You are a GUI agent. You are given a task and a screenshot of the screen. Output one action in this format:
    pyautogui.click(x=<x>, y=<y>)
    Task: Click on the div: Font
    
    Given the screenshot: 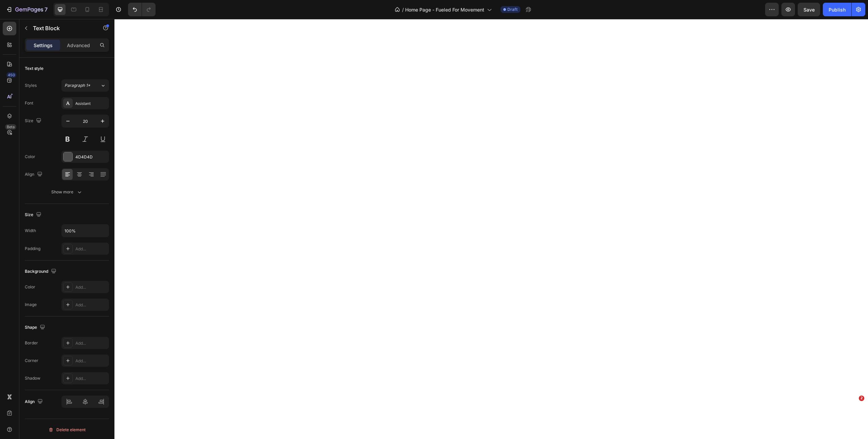 What is the action you would take?
    pyautogui.click(x=29, y=103)
    